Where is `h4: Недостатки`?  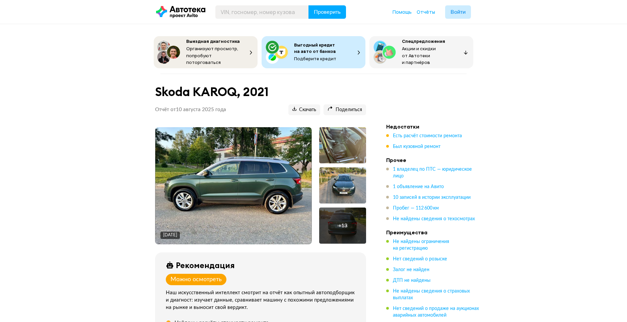 h4: Недостатки is located at coordinates (433, 127).